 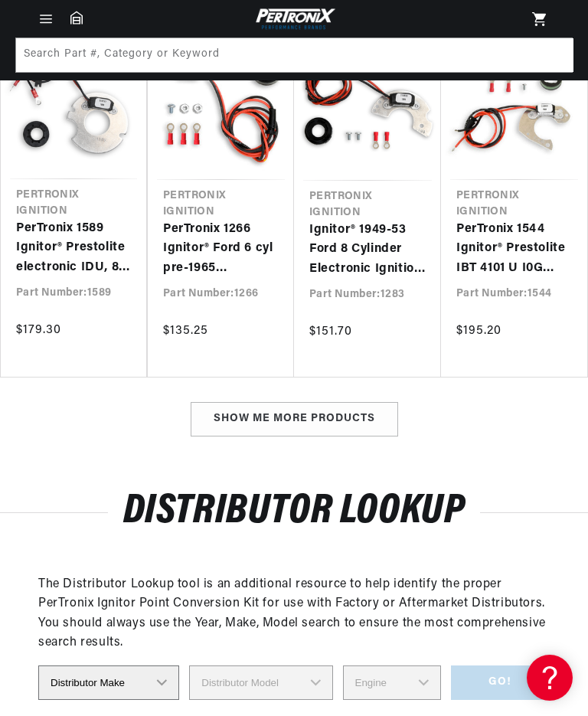 I want to click on div: The Distributor Lookup tool is an additional resource to help identify the proper PerTronix Ignit..., so click(x=294, y=614).